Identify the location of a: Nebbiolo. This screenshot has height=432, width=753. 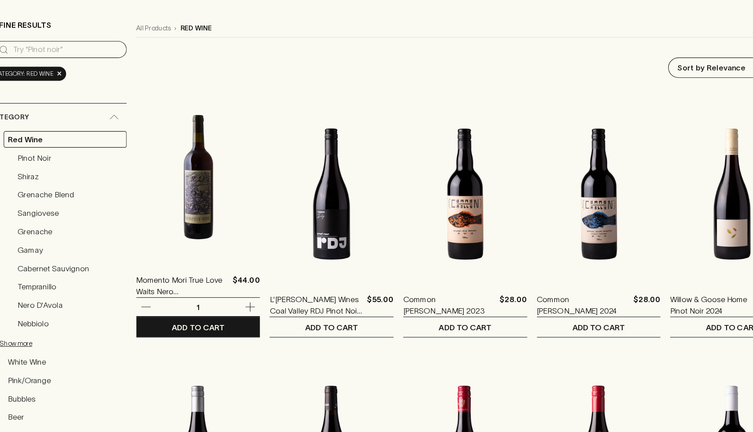
(84, 323).